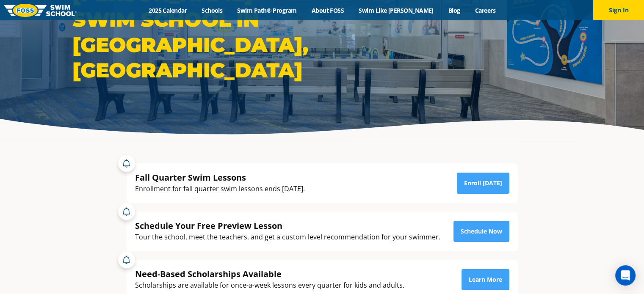 The image size is (644, 294). Describe the element at coordinates (288, 237) in the screenshot. I see `div: Tour the school, meet the teachers, and get a custom level recommendation for your swimmer.` at that location.